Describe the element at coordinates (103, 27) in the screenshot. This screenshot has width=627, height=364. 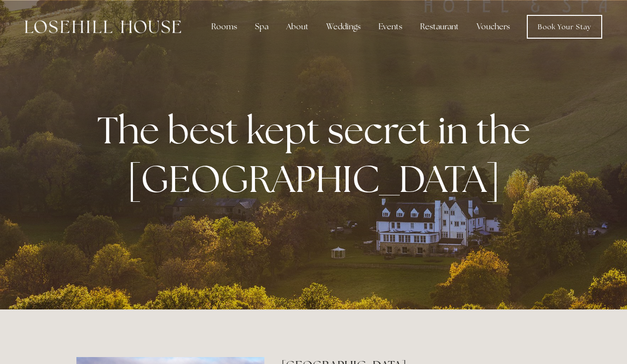
I see `img: Losehill House` at that location.